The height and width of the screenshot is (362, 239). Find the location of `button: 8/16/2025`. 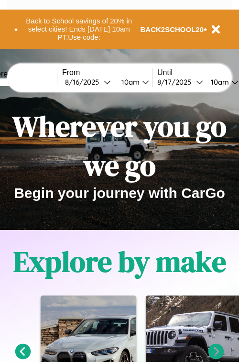

button: 8/16/2025 is located at coordinates (88, 82).